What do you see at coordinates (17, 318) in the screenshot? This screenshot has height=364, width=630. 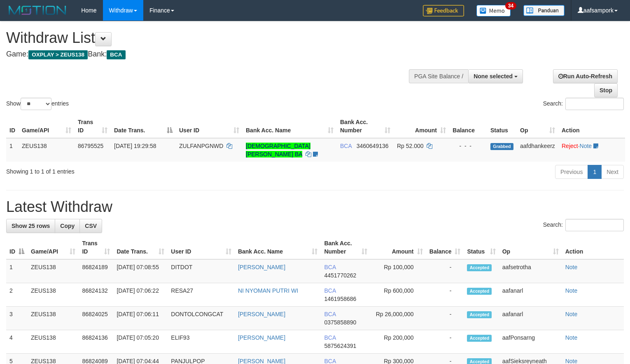 I see `td: 3` at bounding box center [17, 318].